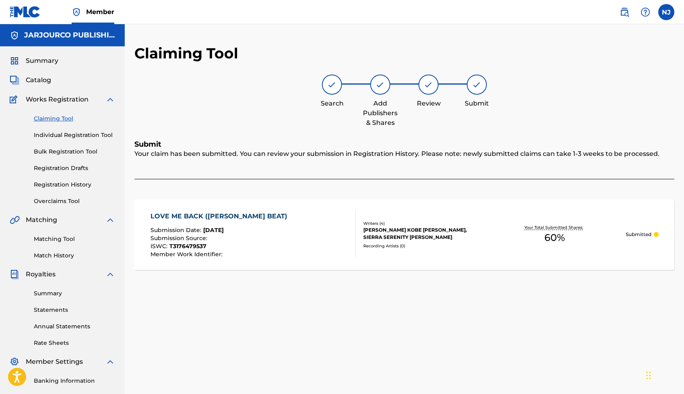 Image resolution: width=684 pixels, height=394 pixels. Describe the element at coordinates (14, 61) in the screenshot. I see `img: Summary` at that location.